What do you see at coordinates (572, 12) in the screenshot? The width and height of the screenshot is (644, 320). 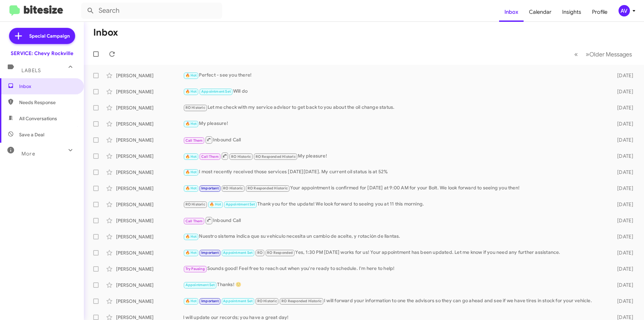 I see `span: Insights` at bounding box center [572, 12].